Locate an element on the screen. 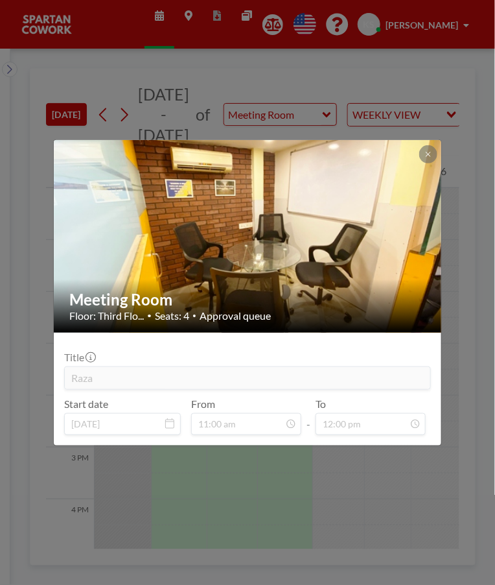  span: Seats: 4 is located at coordinates (172, 316).